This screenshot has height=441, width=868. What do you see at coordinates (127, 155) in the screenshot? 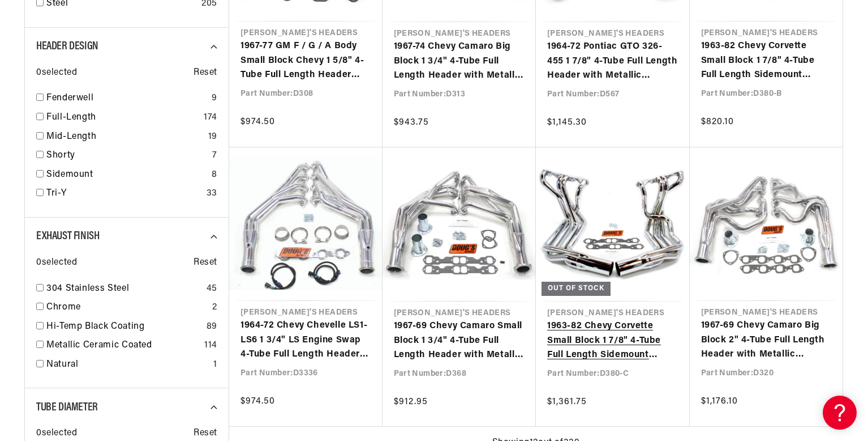
I see `a: Shorty` at bounding box center [127, 155].